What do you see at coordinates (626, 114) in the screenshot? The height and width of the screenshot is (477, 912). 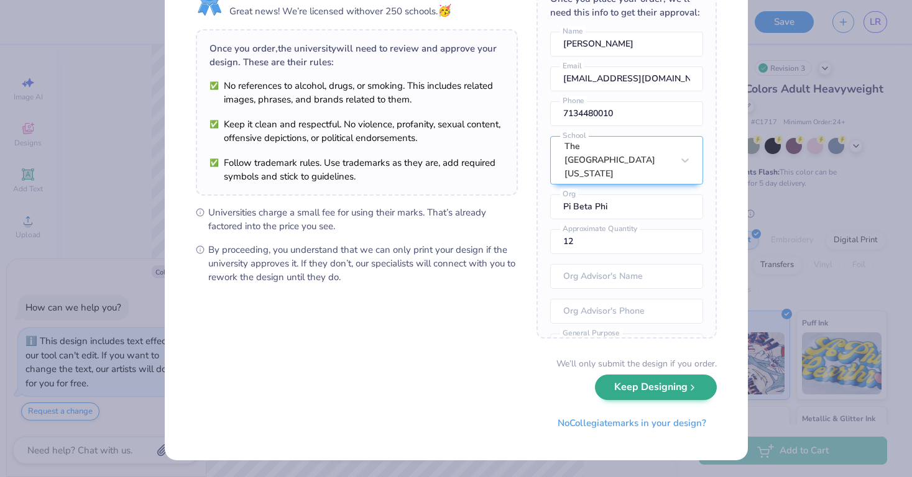 I see `input: Phone` at bounding box center [626, 114].